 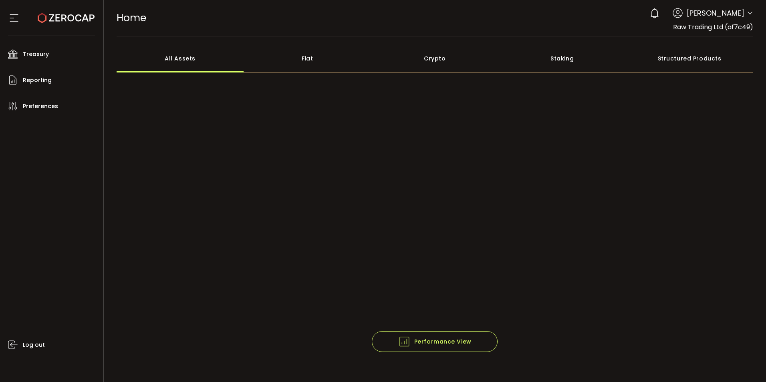 What do you see at coordinates (307, 58) in the screenshot?
I see `div: Fiat` at bounding box center [307, 58].